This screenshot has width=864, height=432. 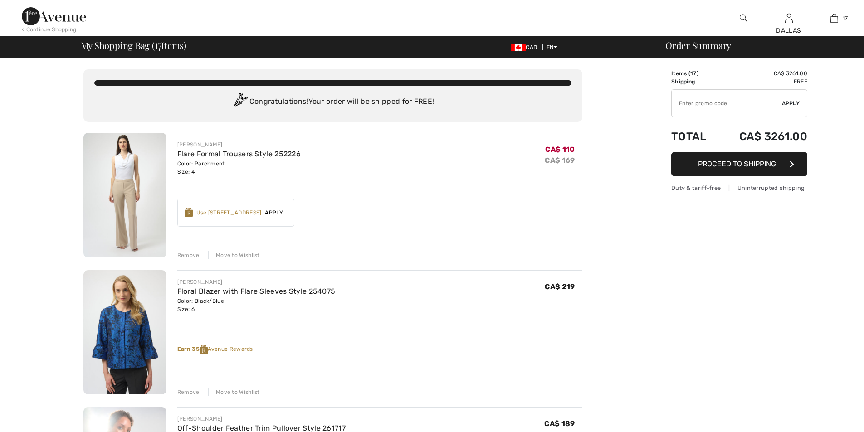 What do you see at coordinates (125, 332) in the screenshot?
I see `img: Floral Blazer with Flare Sleeves Style 254075` at bounding box center [125, 332].